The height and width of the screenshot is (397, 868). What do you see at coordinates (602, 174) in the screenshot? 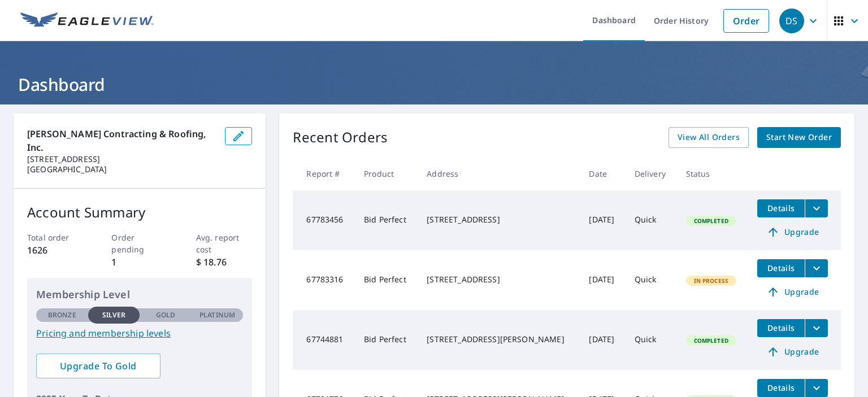
I see `th: Date` at bounding box center [602, 174].